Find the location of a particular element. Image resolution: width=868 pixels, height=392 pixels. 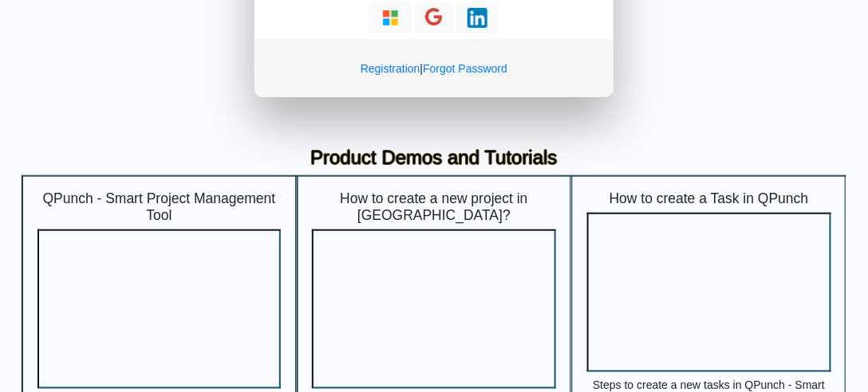

h3: Product Demos and Tutorials is located at coordinates (434, 158).